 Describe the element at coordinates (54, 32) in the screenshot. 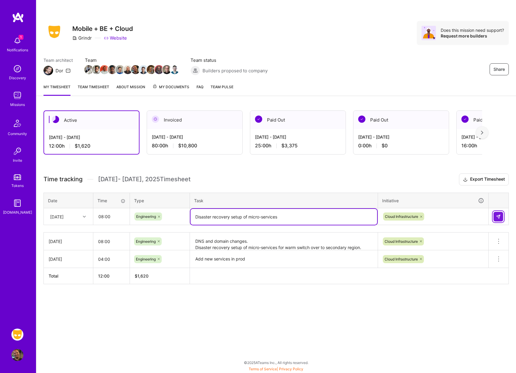

I see `img: Company Logo` at that location.